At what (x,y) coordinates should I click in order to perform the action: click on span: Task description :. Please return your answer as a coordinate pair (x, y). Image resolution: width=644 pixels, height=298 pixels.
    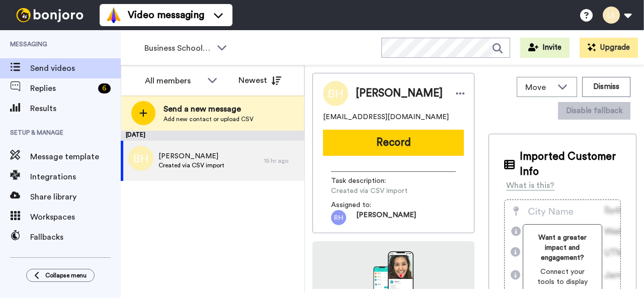
    Looking at the image, I should click on (366, 181).